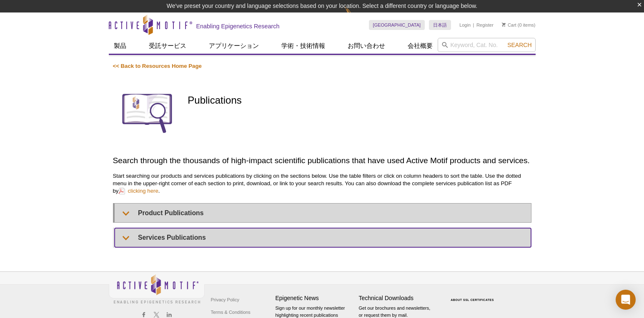 The width and height of the screenshot is (644, 318). I want to click on table: Click to Verify - This site chose Symantec SSL for secure e-commerce and confidential communicati..., so click(473, 296).